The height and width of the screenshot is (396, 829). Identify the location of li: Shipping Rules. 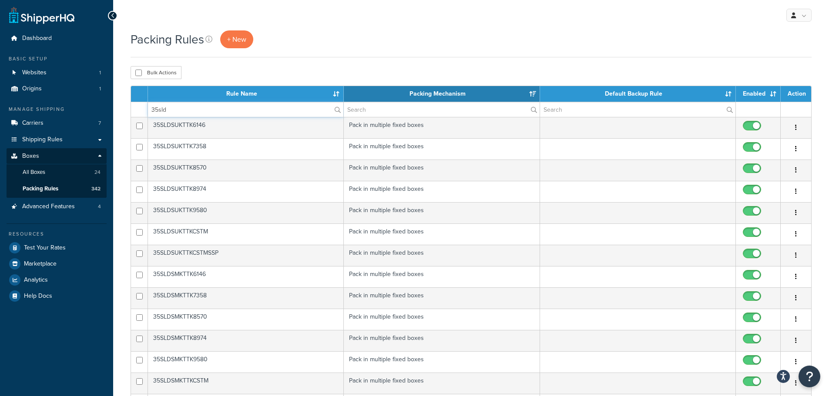
(57, 140).